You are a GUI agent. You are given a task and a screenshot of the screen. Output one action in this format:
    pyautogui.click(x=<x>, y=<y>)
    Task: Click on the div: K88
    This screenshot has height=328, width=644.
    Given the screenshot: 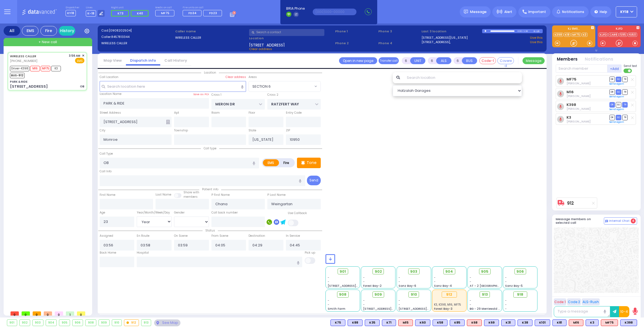 What is the action you would take?
    pyautogui.click(x=355, y=322)
    